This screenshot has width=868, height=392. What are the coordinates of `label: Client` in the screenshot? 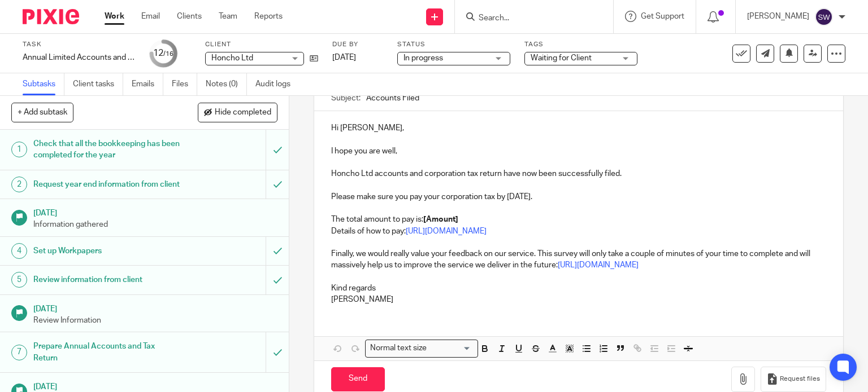 It's located at (262, 45).